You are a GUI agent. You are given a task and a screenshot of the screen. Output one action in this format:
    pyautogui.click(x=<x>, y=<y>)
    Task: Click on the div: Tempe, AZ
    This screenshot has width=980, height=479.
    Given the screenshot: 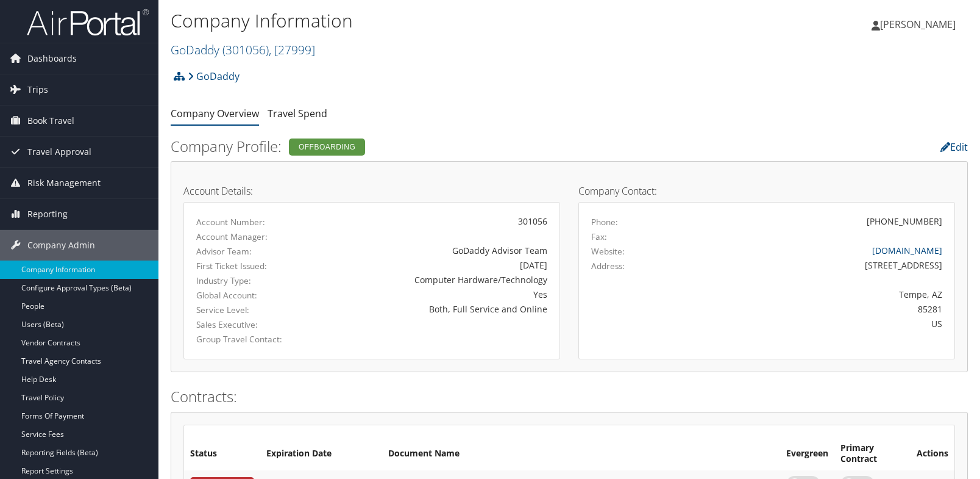 What is the action you would take?
    pyautogui.click(x=813, y=294)
    